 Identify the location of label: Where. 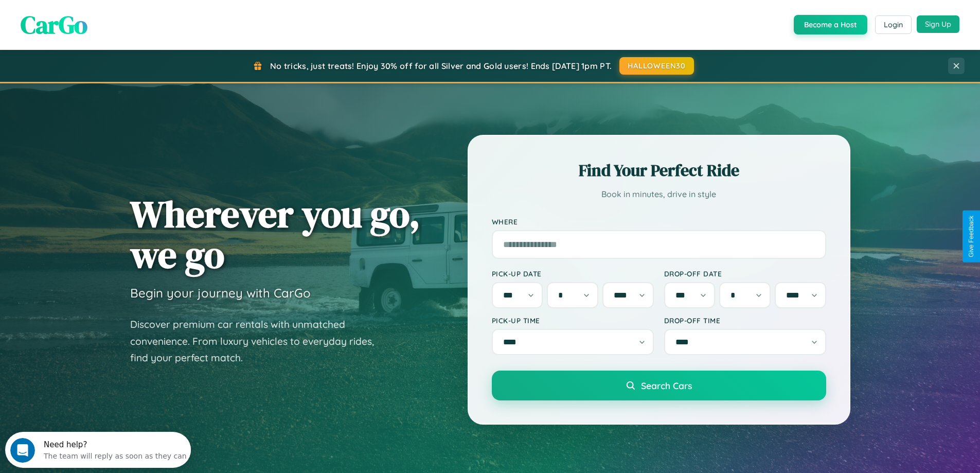
(659, 221).